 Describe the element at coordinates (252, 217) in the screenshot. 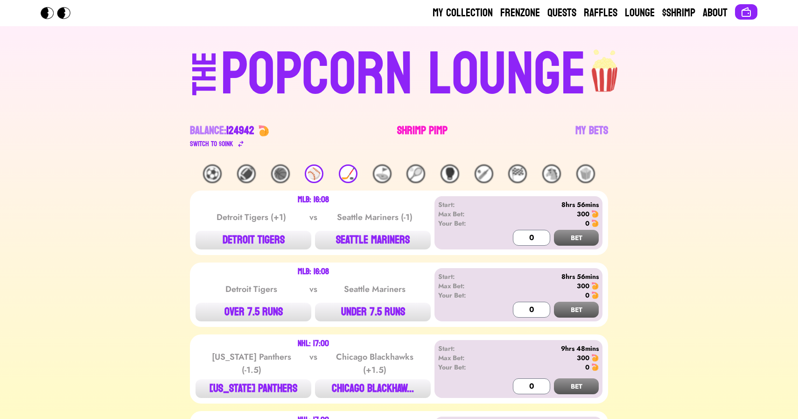

I see `div: Detroit Tigers (+1)` at that location.